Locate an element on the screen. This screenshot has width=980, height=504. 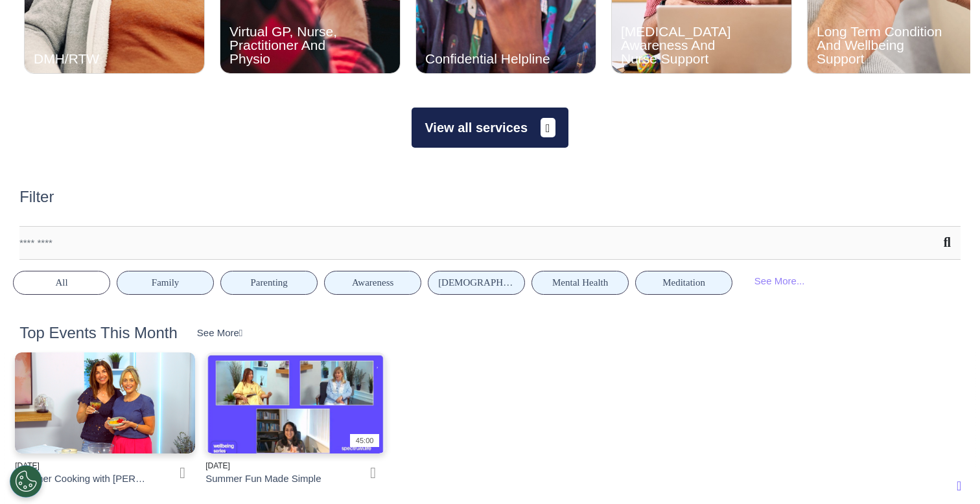
img: Summer+Fun+Made+Simple.JPG is located at coordinates (295, 403).